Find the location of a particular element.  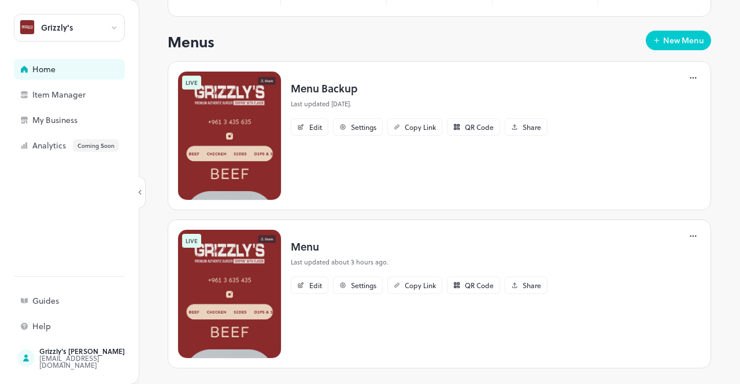

div: Grizzly's is located at coordinates (57, 28).